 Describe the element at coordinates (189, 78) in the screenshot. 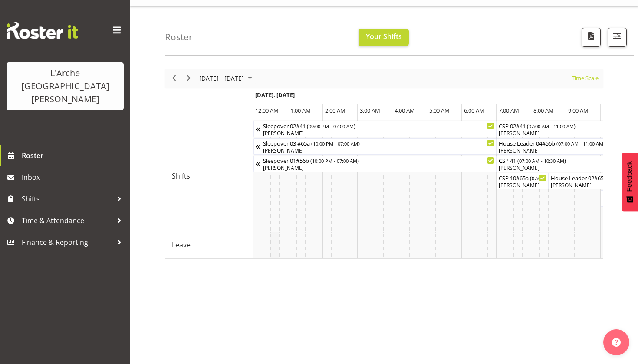

I see `div: next period` at that location.